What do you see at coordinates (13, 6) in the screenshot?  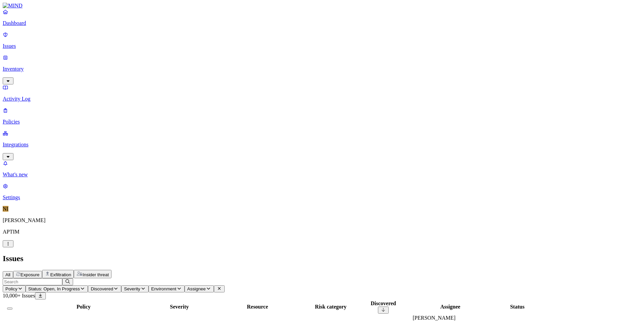 I see `img: MIND` at bounding box center [13, 6].